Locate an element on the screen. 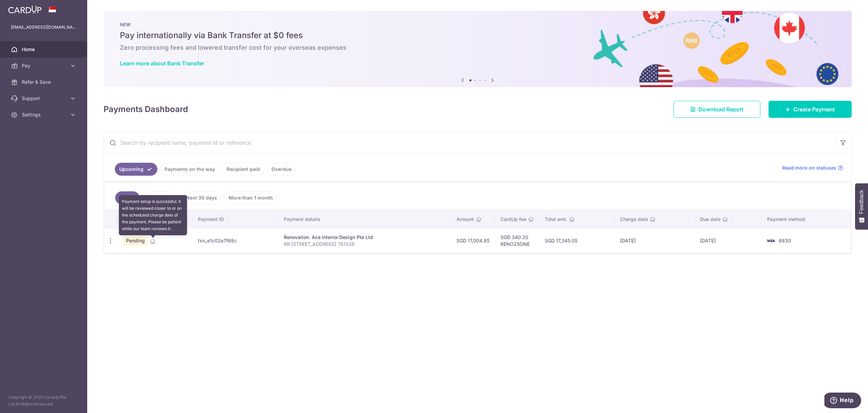 This screenshot has height=413, width=868. a: Next 7 days is located at coordinates (160, 198).